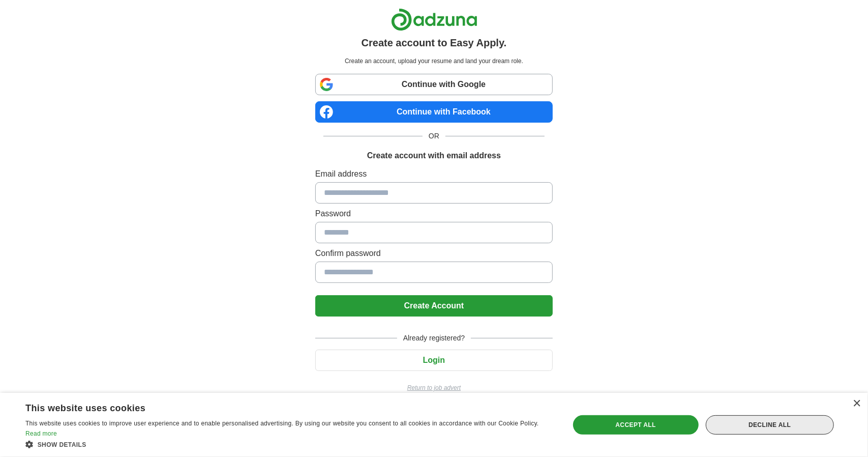  Describe the element at coordinates (277, 407) in the screenshot. I see `div: This website uses cookies` at that location.